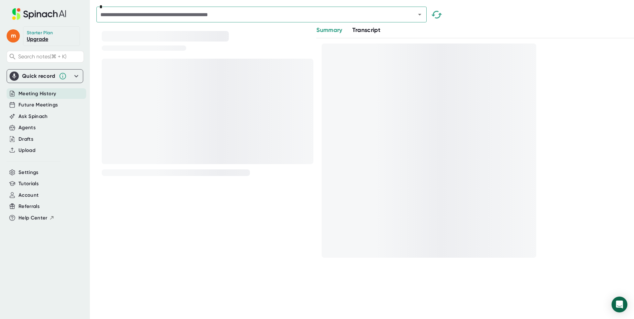  I want to click on button: Upload, so click(27, 150).